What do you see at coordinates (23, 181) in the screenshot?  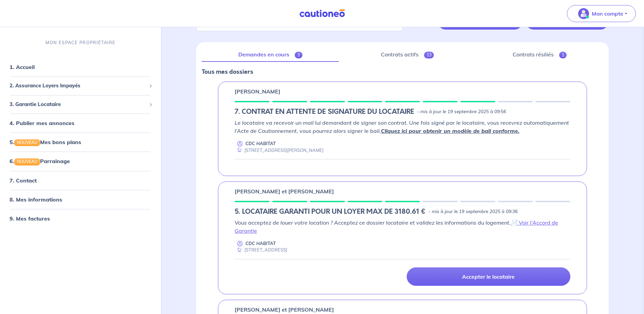 I see `a: 7. Contact` at bounding box center [23, 181].